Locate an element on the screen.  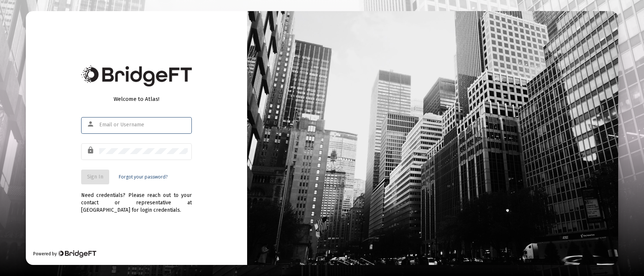
mat-icon: person is located at coordinates (91, 124).